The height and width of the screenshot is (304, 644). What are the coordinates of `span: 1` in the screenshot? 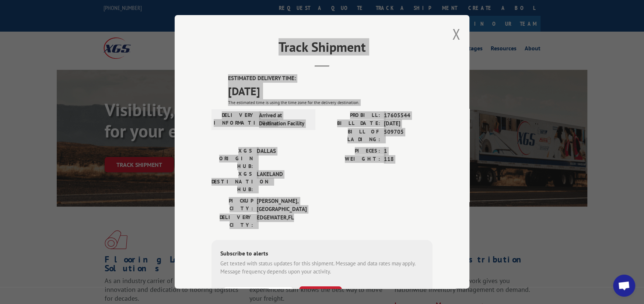 It's located at (408, 151).